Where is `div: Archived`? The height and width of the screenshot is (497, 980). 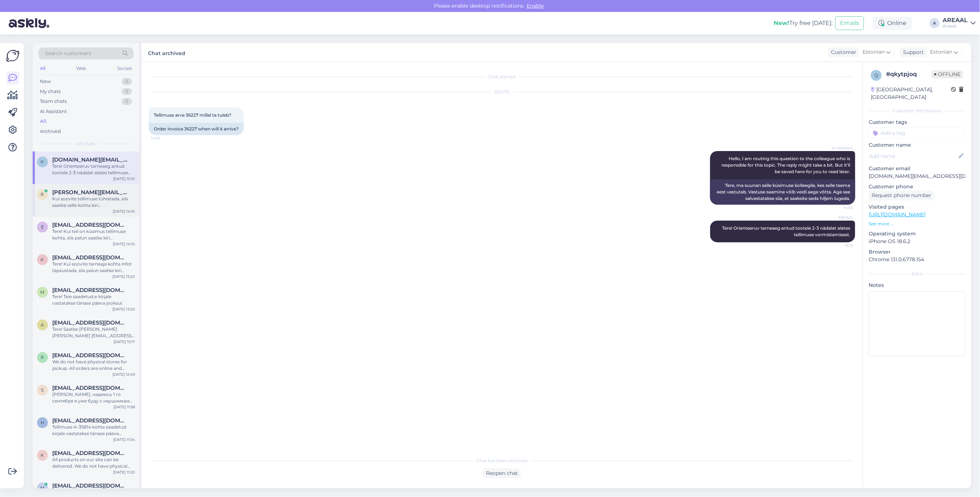 div: Archived is located at coordinates (51, 132).